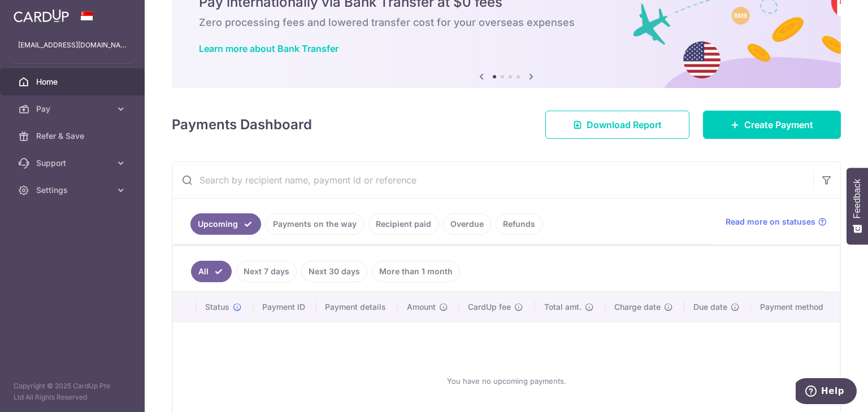 The width and height of the screenshot is (868, 412). What do you see at coordinates (217, 307) in the screenshot?
I see `span: Status` at bounding box center [217, 307].